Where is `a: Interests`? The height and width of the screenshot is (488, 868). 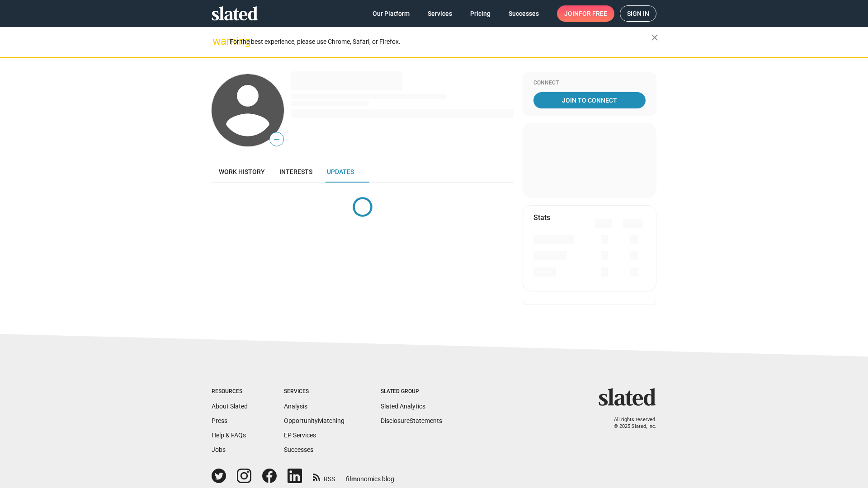 a: Interests is located at coordinates (295, 172).